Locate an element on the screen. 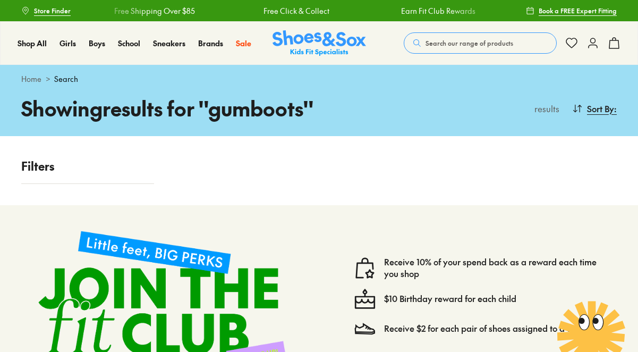 The image size is (638, 352). a: Free Shipping Over $85 is located at coordinates (155, 11).